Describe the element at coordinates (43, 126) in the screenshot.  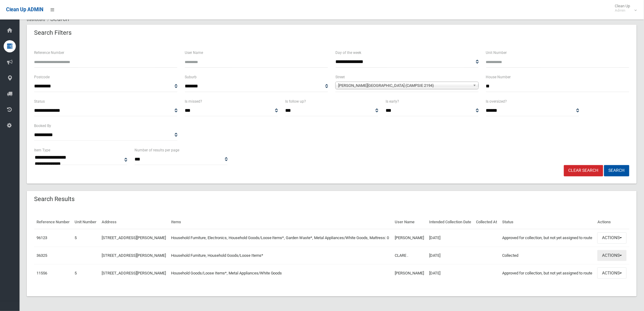
I see `label: Booked By` at that location.